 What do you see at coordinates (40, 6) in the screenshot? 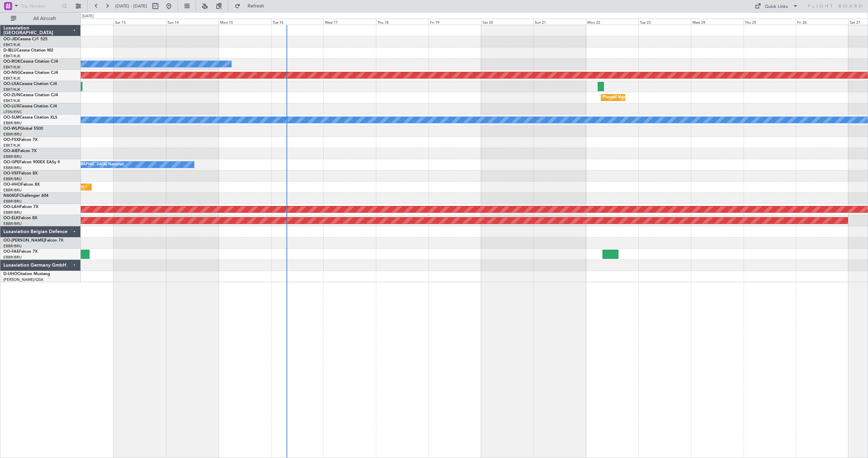
I see `input: Trip Number` at bounding box center [40, 6].